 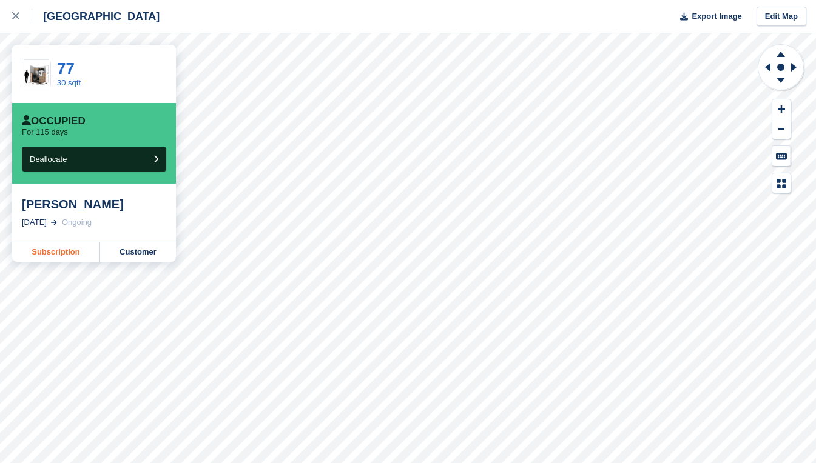 What do you see at coordinates (94, 159) in the screenshot?
I see `button: Deallocate` at bounding box center [94, 159].